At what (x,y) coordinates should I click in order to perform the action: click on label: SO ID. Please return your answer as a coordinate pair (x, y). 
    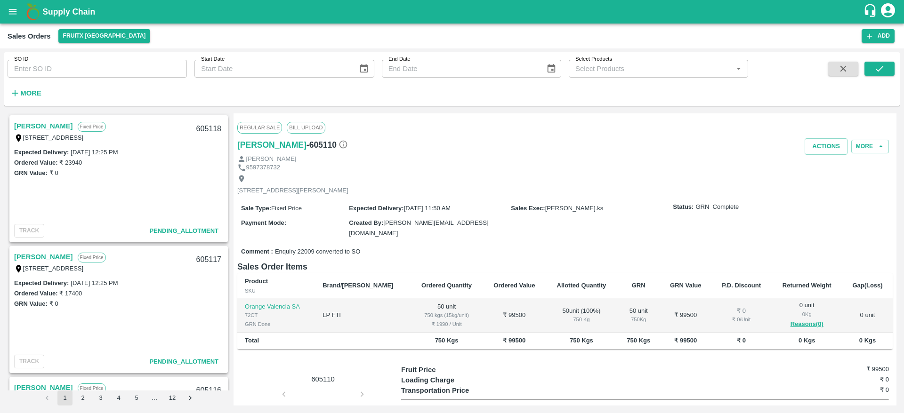
    Looking at the image, I should click on (21, 59).